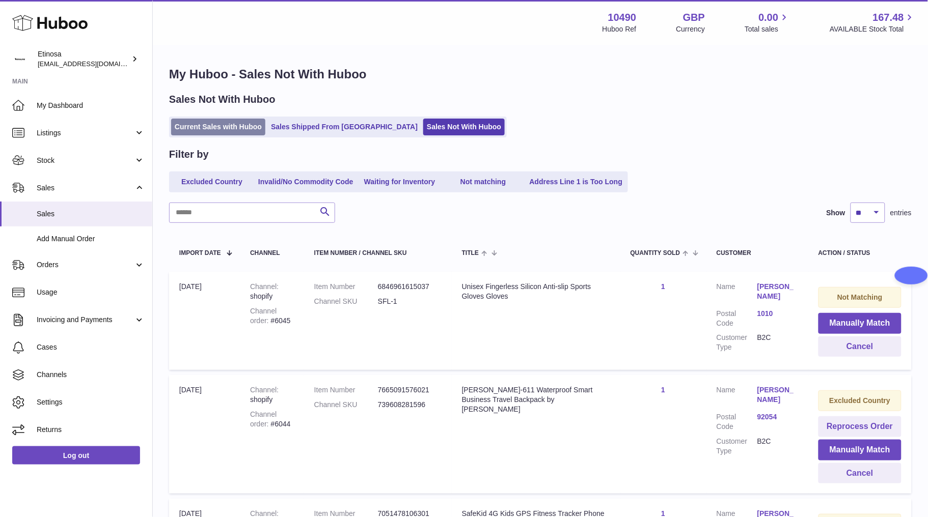 This screenshot has height=517, width=928. Describe the element at coordinates (212, 182) in the screenshot. I see `a: Excluded Country` at that location.